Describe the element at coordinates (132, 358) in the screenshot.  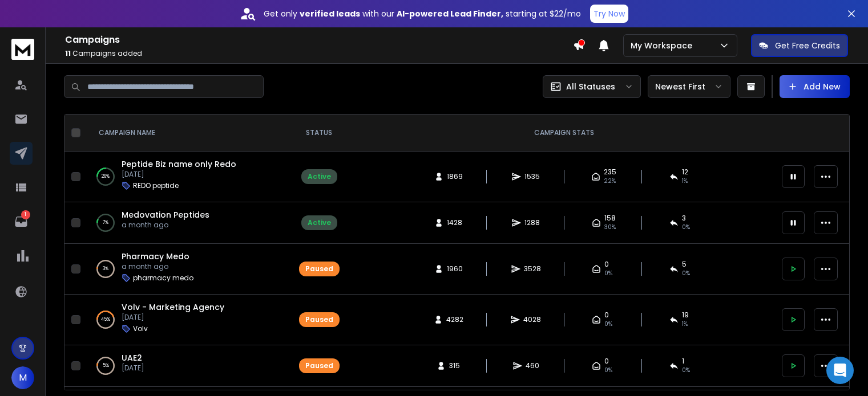
I see `a: UAE2` at that location.